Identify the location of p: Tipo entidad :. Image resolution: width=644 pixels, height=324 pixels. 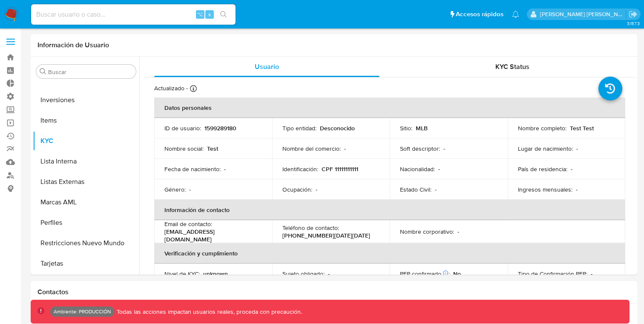
(299, 128).